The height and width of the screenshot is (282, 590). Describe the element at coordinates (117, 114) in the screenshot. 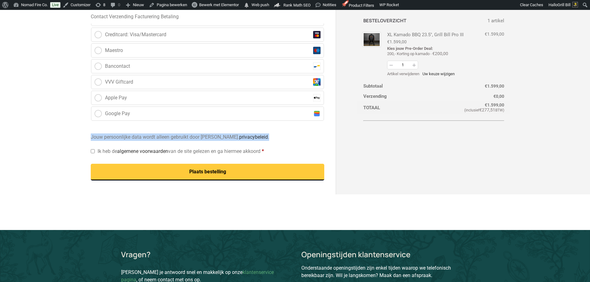

I see `span: Google Pay` at that location.